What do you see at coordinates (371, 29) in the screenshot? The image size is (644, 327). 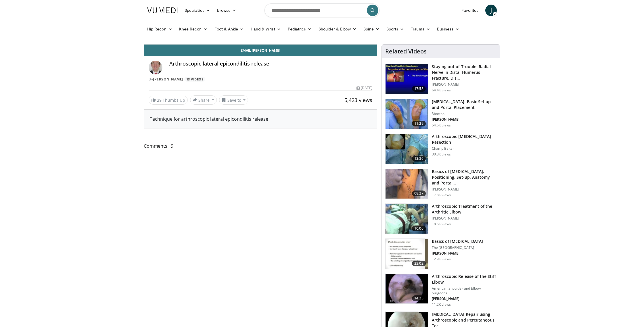 I see `a: Spine` at bounding box center [371, 29].